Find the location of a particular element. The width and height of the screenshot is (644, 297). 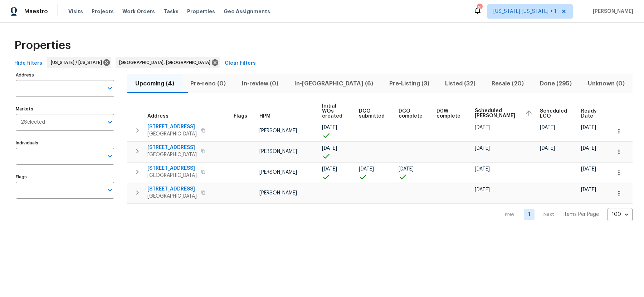

span: D0W complete is located at coordinates (450, 114).